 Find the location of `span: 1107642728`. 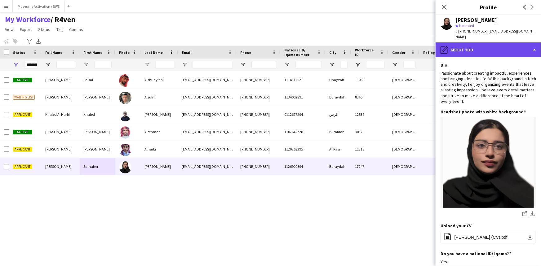

span: 1107642728 is located at coordinates (293, 132).